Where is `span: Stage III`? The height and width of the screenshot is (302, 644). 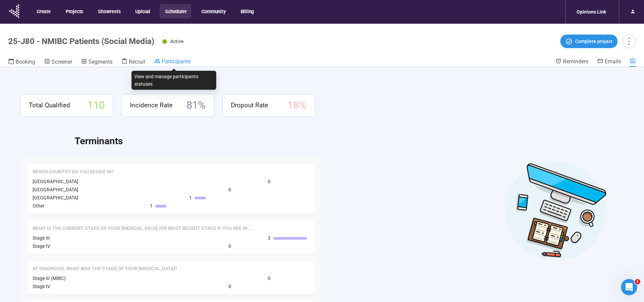
span: Stage III is located at coordinates (41, 238).